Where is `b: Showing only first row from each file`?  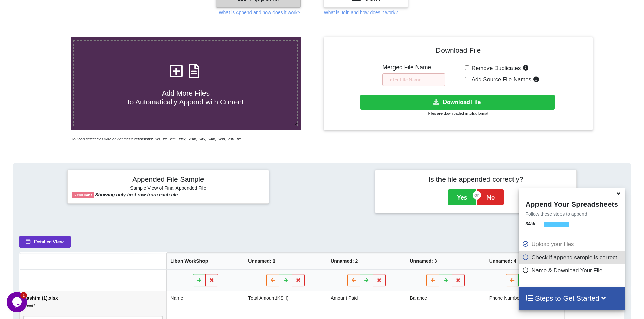 b: Showing only first row from each file is located at coordinates (136, 195).